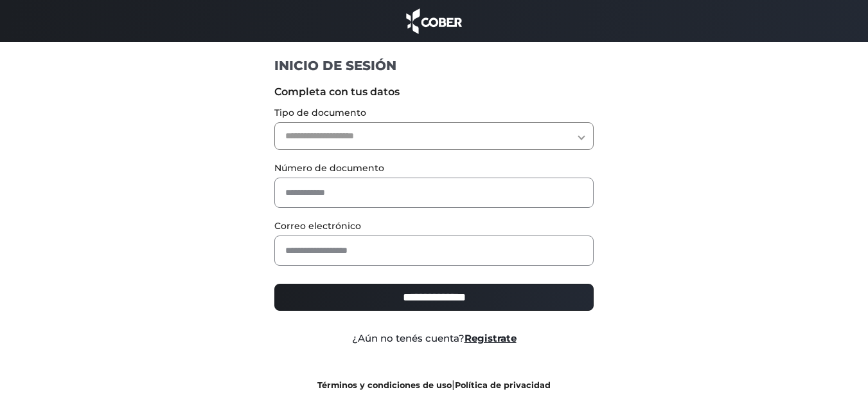  What do you see at coordinates (434, 338) in the screenshot?
I see `div: ¿Aún no tenés cuenta?` at bounding box center [434, 338].